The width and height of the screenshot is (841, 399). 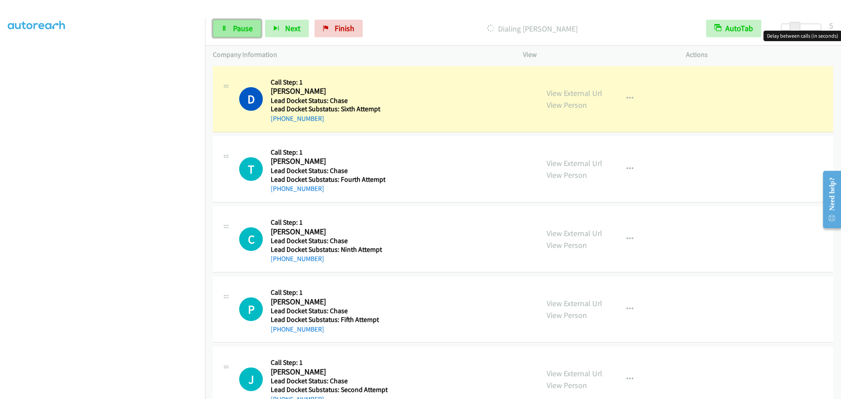 What do you see at coordinates (251, 169) in the screenshot?
I see `h1: T` at bounding box center [251, 169].